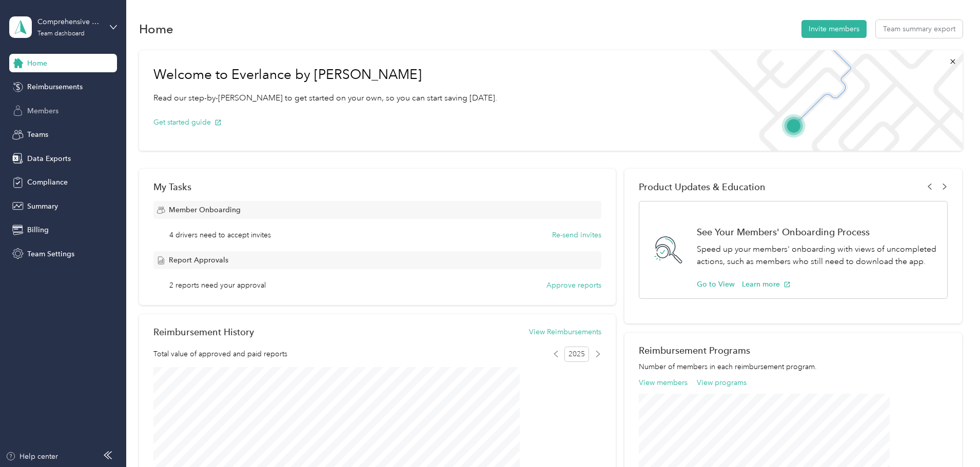  I want to click on img: Welcome to everlance, so click(831, 100).